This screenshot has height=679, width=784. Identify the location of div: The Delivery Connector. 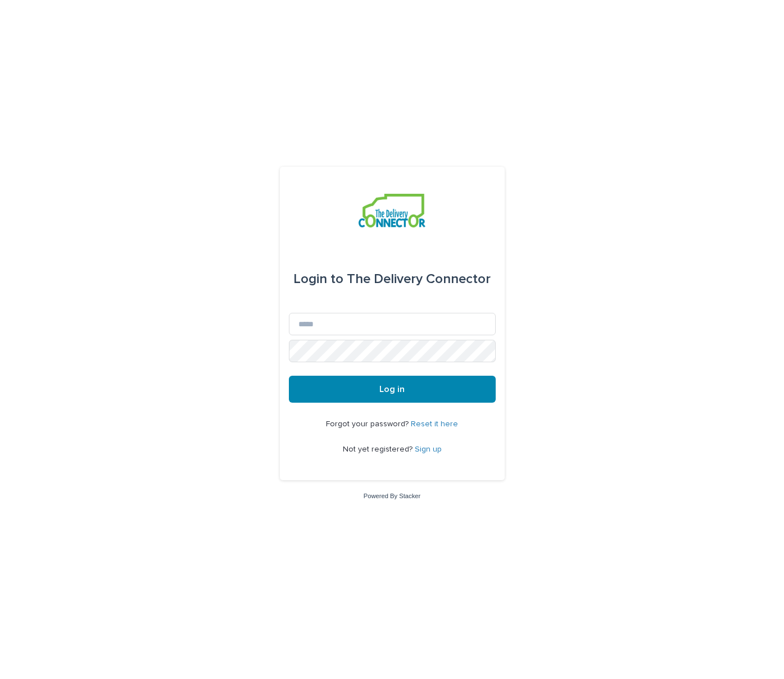
(392, 279).